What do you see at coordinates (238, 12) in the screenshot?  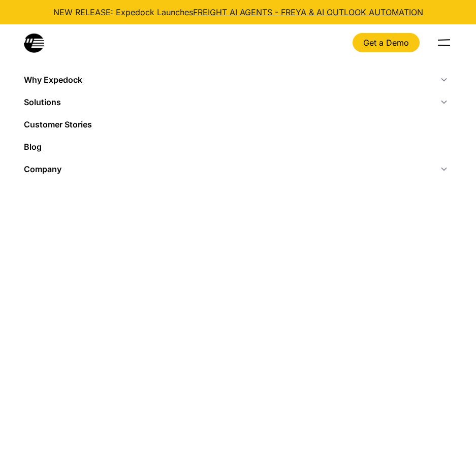 I see `div: NEW RELEASE: Expedock Launches` at bounding box center [238, 12].